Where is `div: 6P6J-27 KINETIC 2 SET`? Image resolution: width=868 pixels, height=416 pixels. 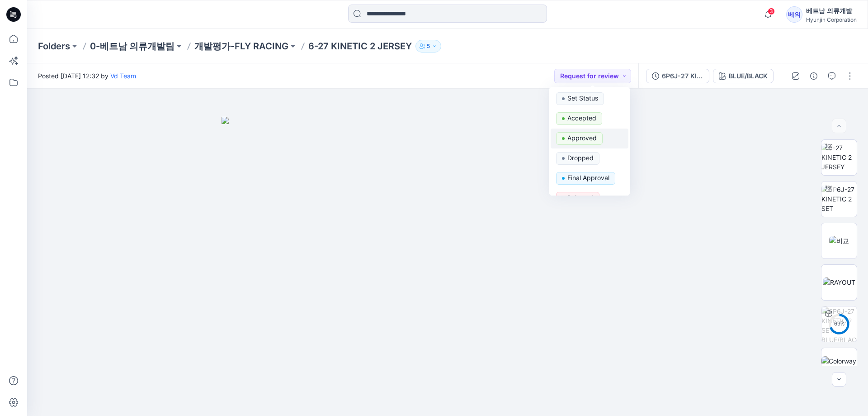 div: 6P6J-27 KINETIC 2 SET is located at coordinates (683, 76).